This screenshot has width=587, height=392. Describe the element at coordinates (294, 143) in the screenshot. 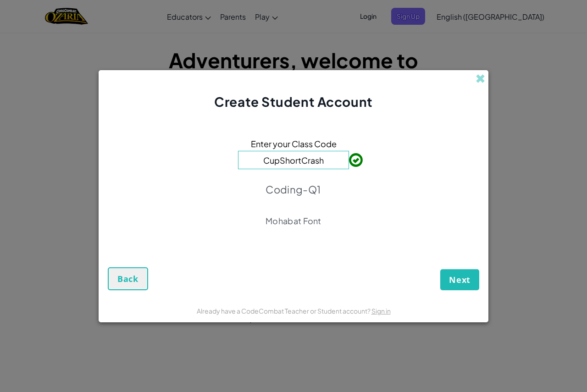

I see `span: Enter your Class Code` at that location.